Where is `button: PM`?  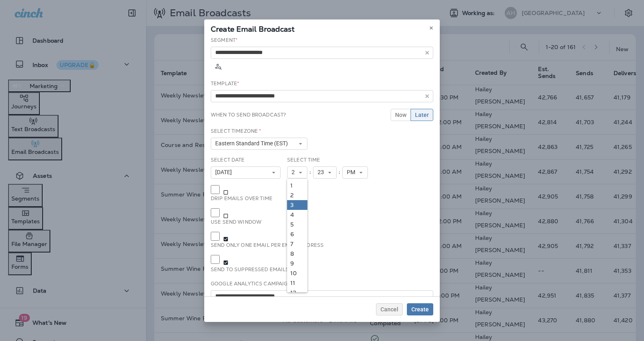
button: PM is located at coordinates (355, 173).